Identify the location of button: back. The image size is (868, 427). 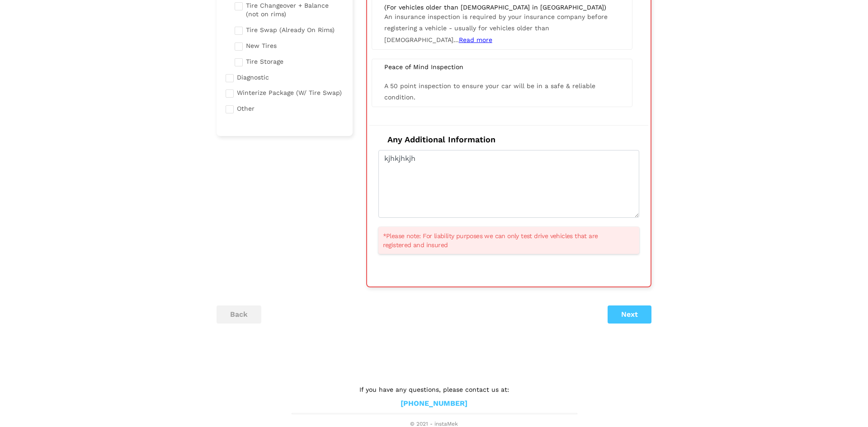
(238, 314).